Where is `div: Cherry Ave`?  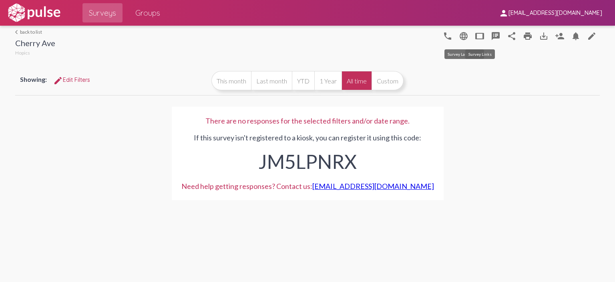 div: Cherry Ave is located at coordinates (35, 44).